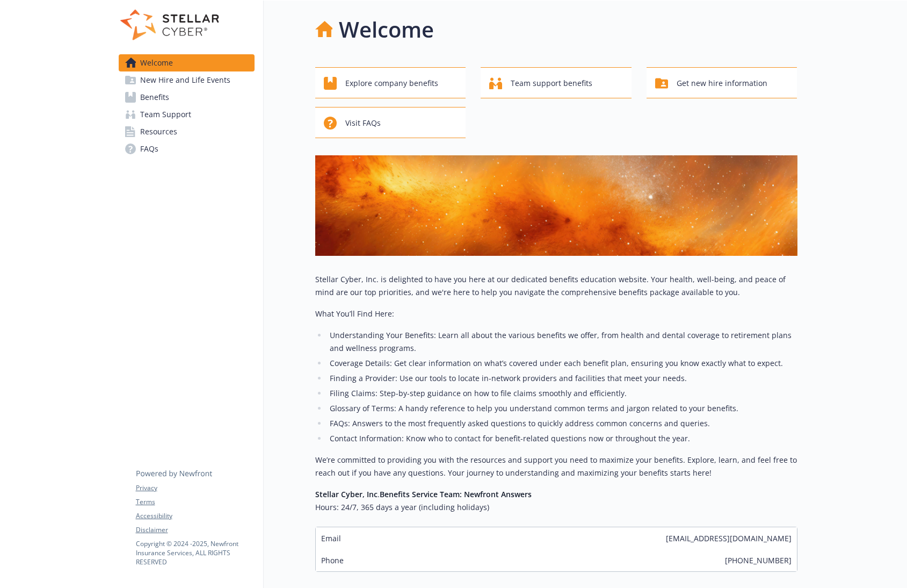 The height and width of the screenshot is (588, 907). What do you see at coordinates (332, 560) in the screenshot?
I see `span: Phone` at bounding box center [332, 560].